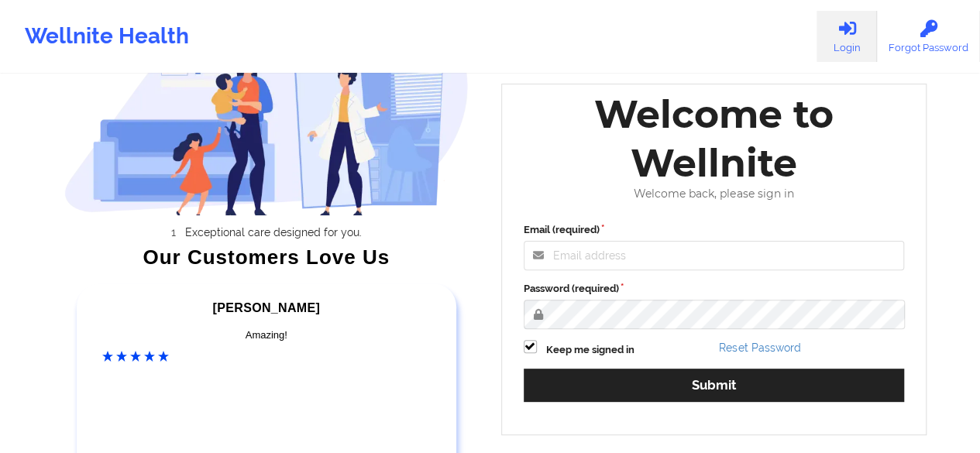 The width and height of the screenshot is (980, 453). Describe the element at coordinates (714, 255) in the screenshot. I see `input: Email address` at that location.